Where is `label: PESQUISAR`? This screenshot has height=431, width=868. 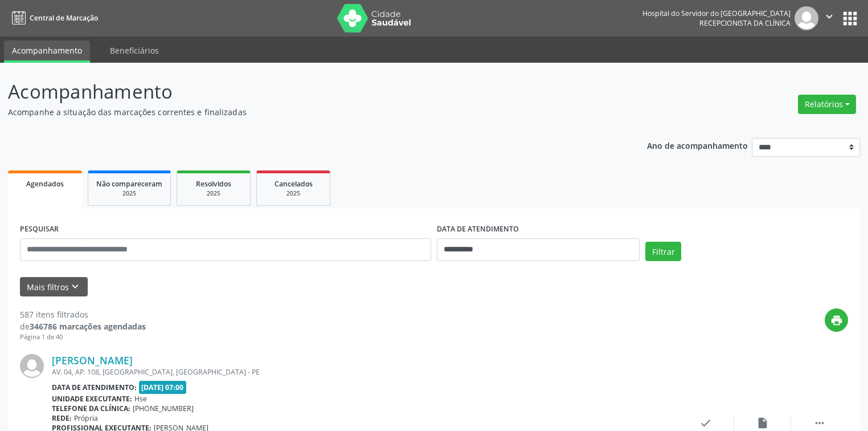 label: PESQUISAR is located at coordinates (39, 229).